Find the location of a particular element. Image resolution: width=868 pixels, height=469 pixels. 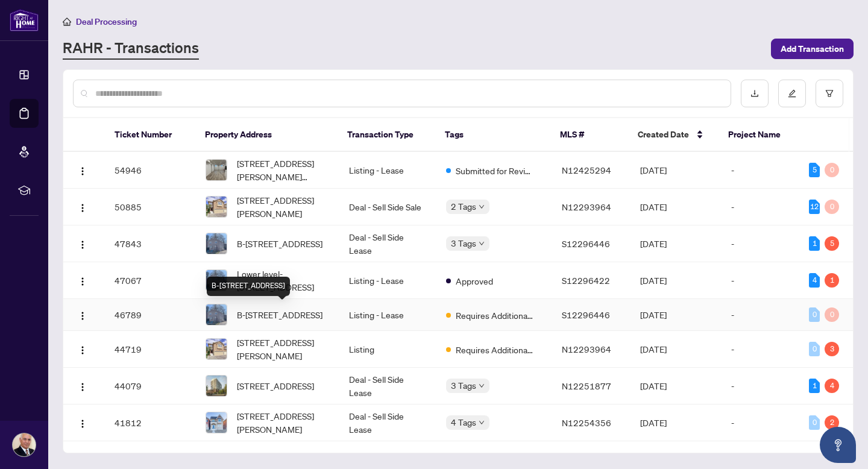

td: 44079 is located at coordinates (150, 386).